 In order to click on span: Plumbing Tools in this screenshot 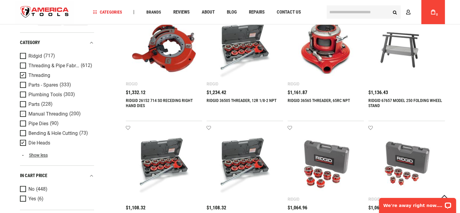, I will do `click(45, 95)`.